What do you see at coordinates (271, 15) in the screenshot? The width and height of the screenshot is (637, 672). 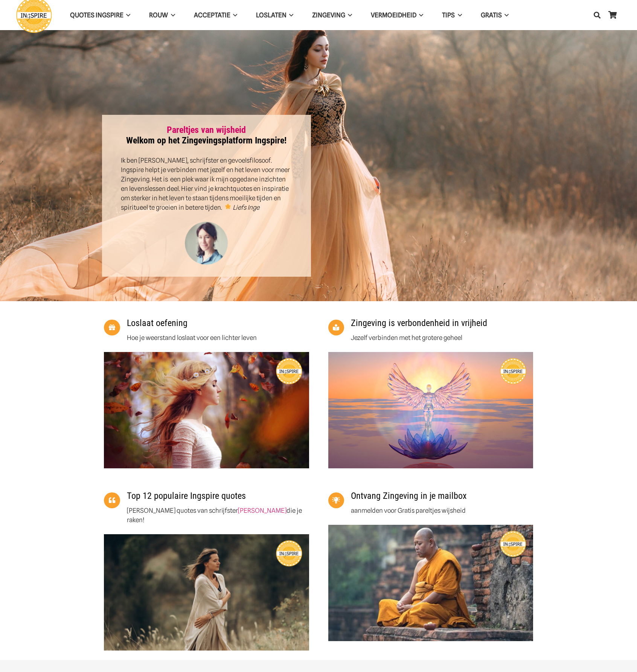 I see `span: Loslaten` at bounding box center [271, 15].